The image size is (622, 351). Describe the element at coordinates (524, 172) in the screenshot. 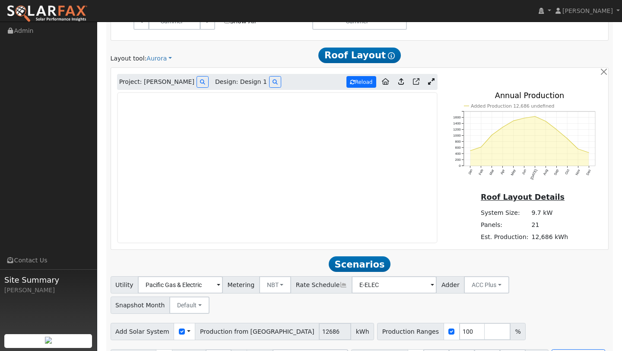

I see `text: Jun` at that location.